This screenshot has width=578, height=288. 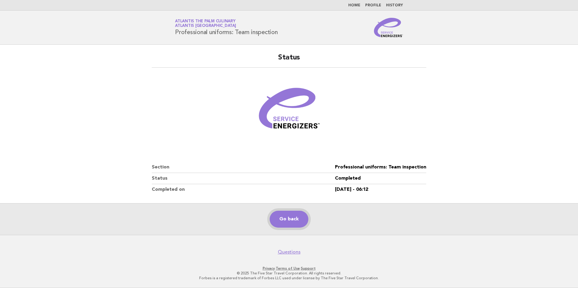 I want to click on p: © 2025 The Five Star Travel Corporation. All rights reserved., so click(x=289, y=274).